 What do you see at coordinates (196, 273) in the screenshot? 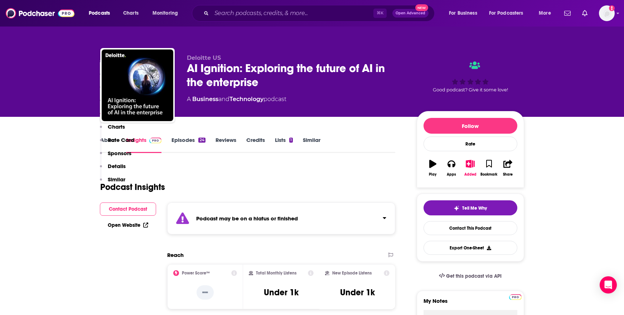
I see `h2: Power Score™` at bounding box center [196, 273].